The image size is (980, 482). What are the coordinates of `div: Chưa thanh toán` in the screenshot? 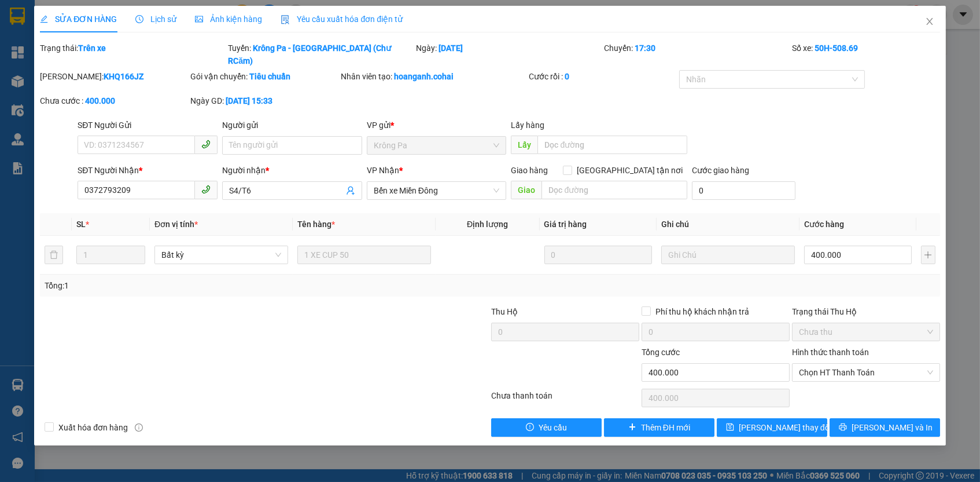 It's located at (565, 399).